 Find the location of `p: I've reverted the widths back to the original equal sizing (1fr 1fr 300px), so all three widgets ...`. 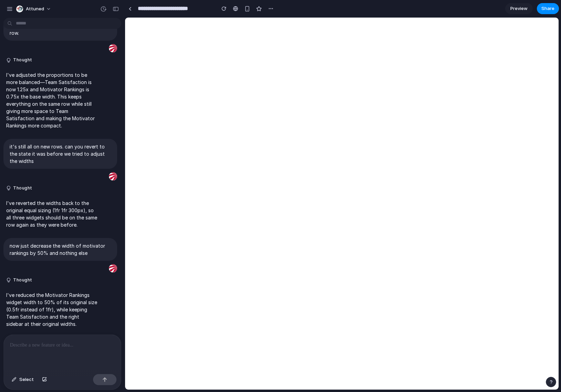

p: I've reverted the widths back to the original equal sizing (1fr 1fr 300px), so all three widgets ... is located at coordinates (51, 214).